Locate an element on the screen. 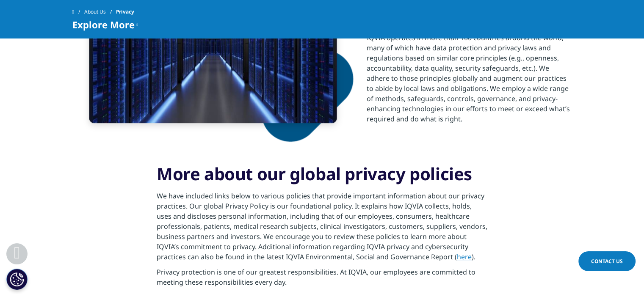 The image size is (644, 294). p: Privacy protection is one of our greatest responsibilities. At IQVIA, our employees are committed... is located at coordinates (322, 279).